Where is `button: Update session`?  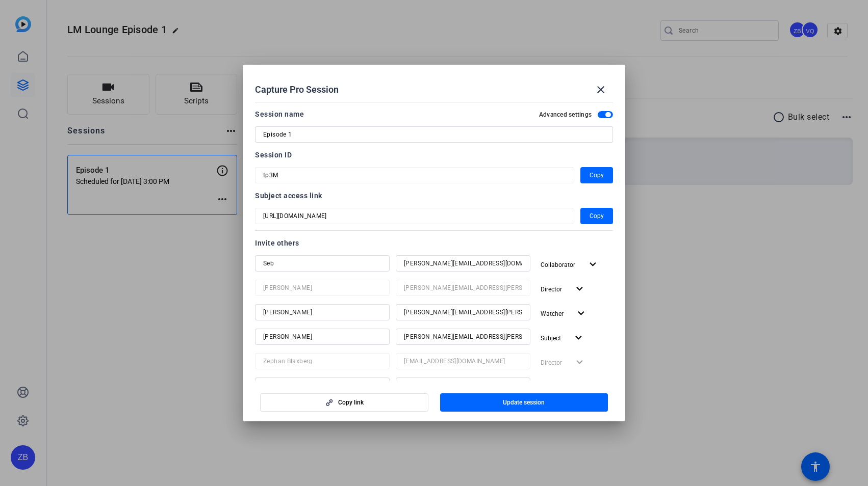 button: Update session is located at coordinates (524, 402).